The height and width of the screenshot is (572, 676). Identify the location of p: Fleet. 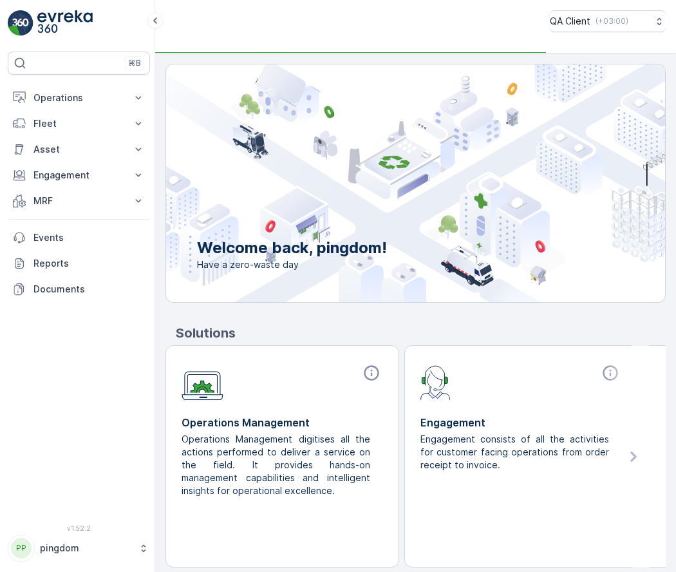
(79, 124).